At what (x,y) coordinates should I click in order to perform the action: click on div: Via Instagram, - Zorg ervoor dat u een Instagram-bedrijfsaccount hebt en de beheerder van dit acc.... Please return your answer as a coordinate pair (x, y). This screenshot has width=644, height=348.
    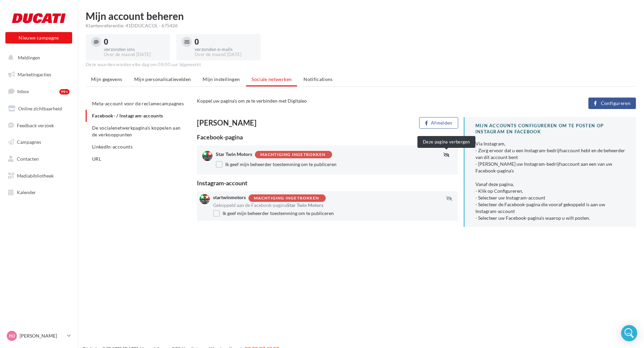
    Looking at the image, I should click on (550, 181).